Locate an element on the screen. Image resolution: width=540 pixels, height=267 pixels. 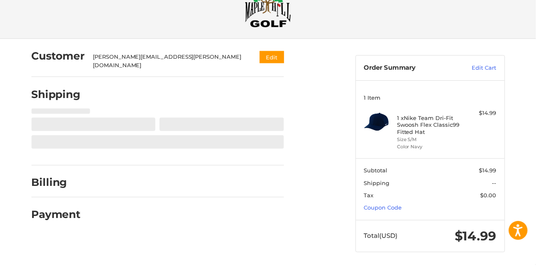
h3: 1 Item is located at coordinates (433, 98).